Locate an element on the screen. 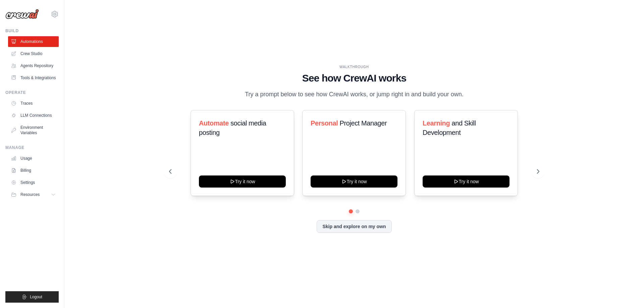 The image size is (644, 308). a: Tools & Integrations is located at coordinates (33, 78).